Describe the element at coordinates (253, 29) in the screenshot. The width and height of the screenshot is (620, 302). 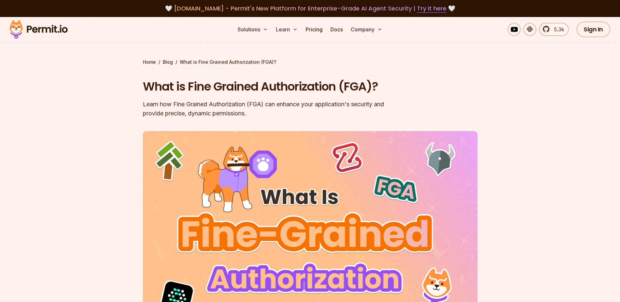
I see `button: Solutions` at that location.